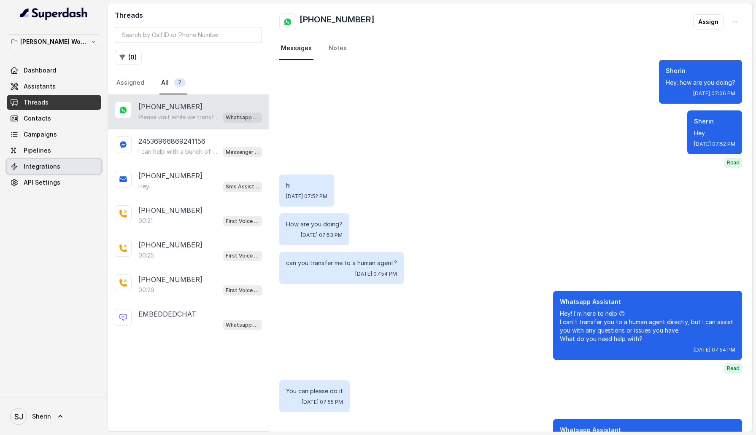  I want to click on span: 7, so click(180, 83).